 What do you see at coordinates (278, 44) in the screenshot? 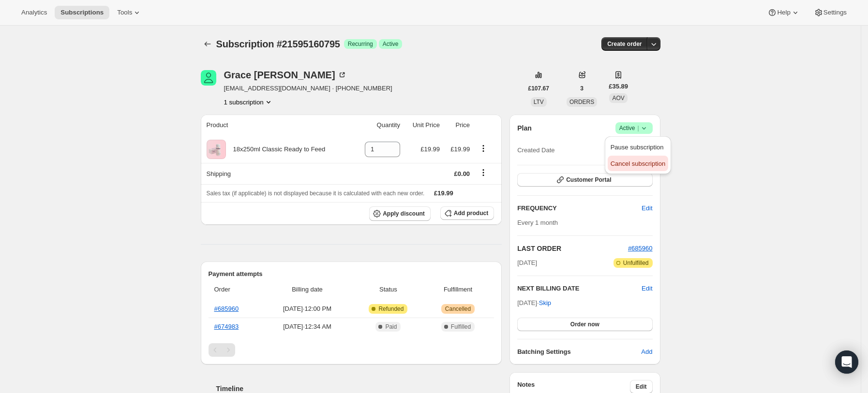
I see `span: Subscription #21595160795` at bounding box center [278, 44].